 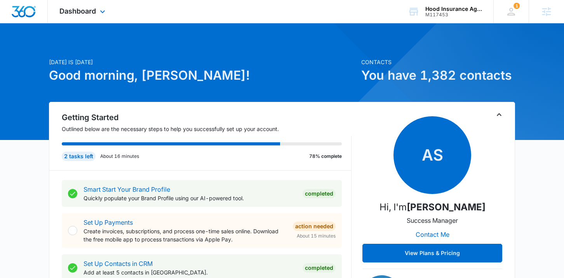 What do you see at coordinates (120, 156) in the screenshot?
I see `p: About 16 minutes` at bounding box center [120, 156].